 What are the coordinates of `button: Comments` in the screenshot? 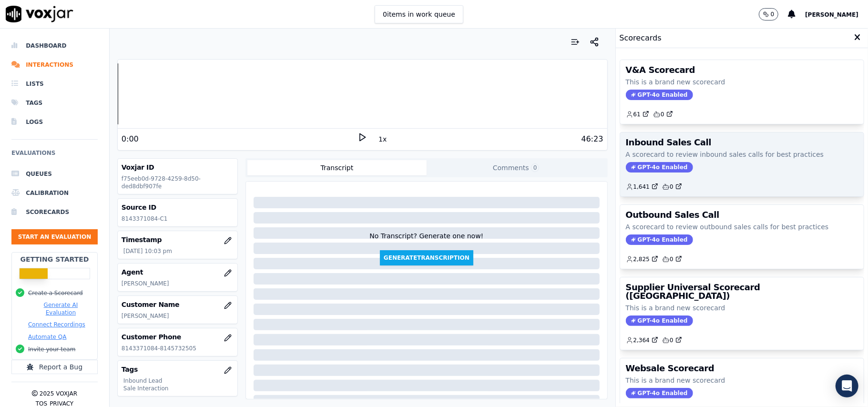 It's located at (517, 168).